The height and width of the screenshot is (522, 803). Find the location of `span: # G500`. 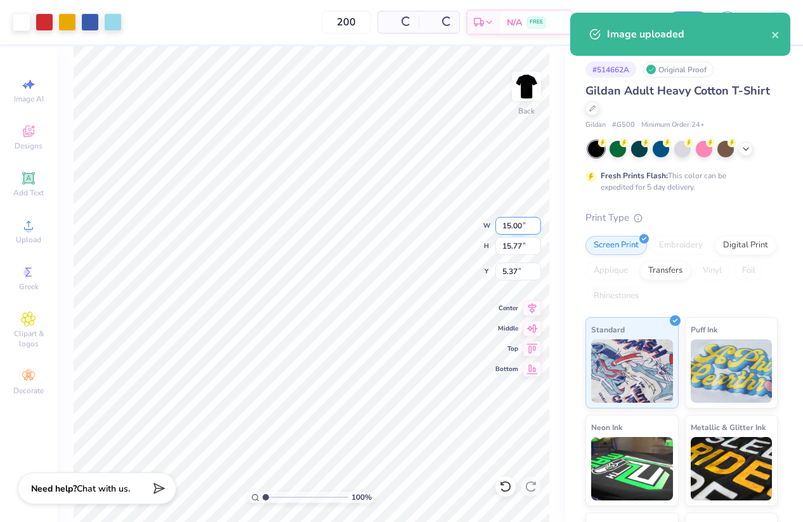

span: # G500 is located at coordinates (624, 125).